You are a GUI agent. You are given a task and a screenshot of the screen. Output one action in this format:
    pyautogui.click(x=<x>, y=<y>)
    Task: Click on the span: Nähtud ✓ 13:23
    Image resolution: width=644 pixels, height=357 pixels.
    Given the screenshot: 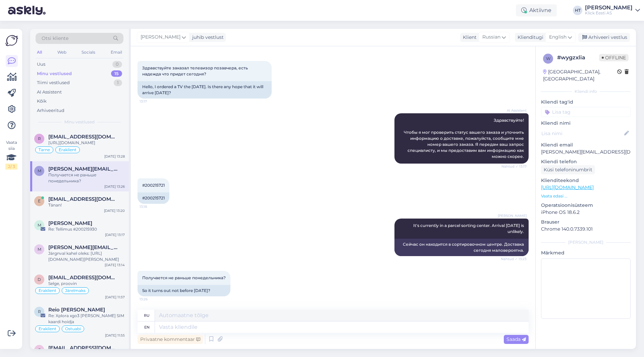 What is the action you would take?
    pyautogui.click(x=513, y=258)
    